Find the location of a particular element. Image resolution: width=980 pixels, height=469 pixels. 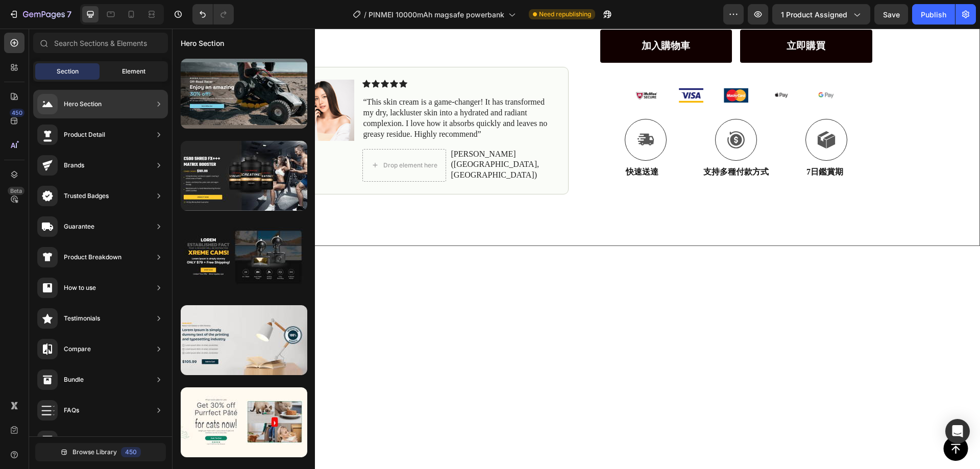

button: 7 is located at coordinates (40, 14).